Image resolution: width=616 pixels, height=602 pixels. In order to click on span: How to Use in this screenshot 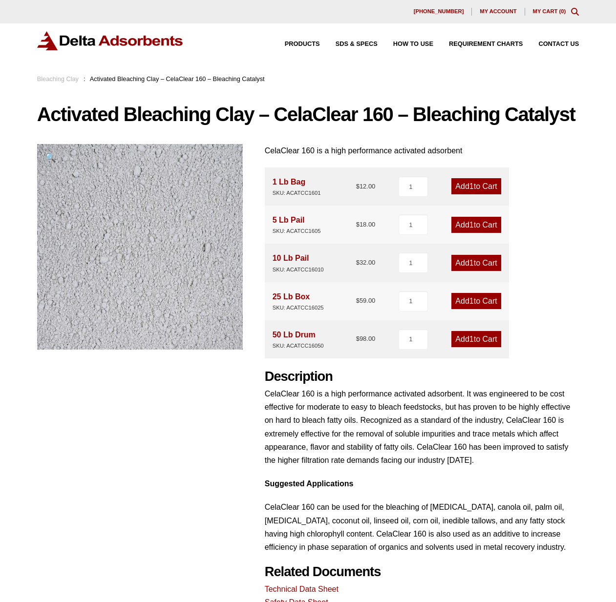, I will do `click(413, 44)`.